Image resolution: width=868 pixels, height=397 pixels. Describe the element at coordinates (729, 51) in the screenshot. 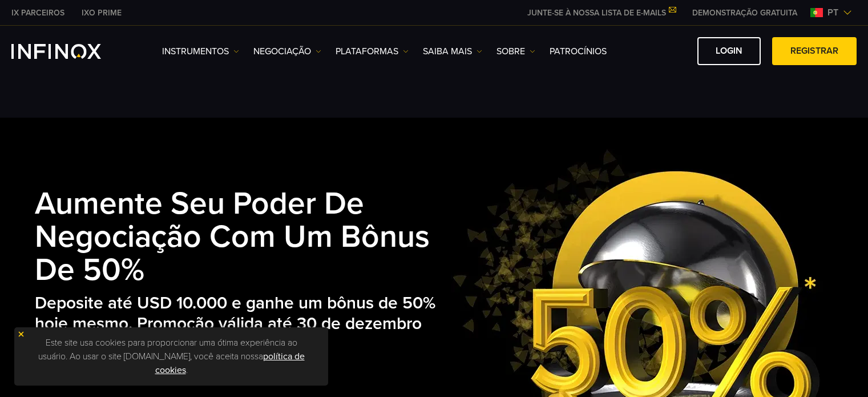

I see `a: Login` at that location.